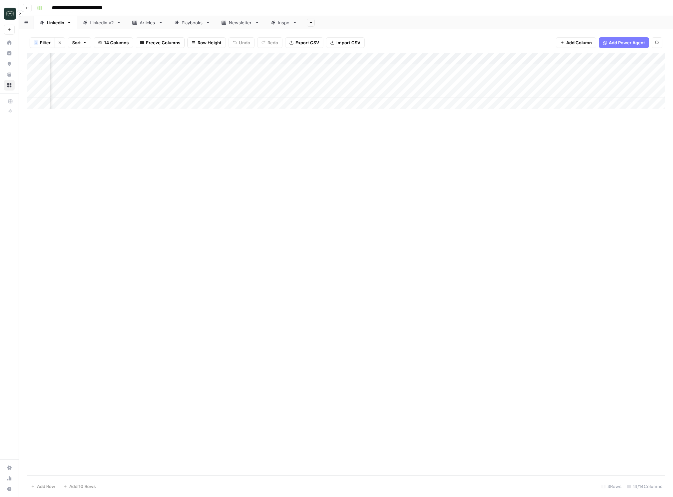  Describe the element at coordinates (576, 43) in the screenshot. I see `button: Add Column` at that location.